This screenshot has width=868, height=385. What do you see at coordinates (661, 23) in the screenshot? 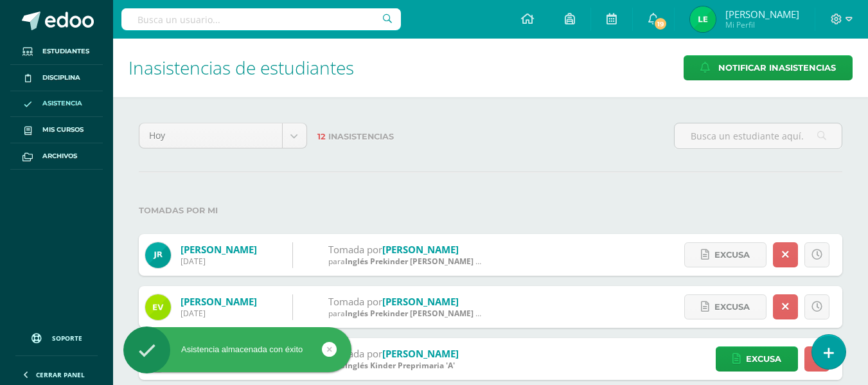
I see `span: 19` at bounding box center [661, 23].